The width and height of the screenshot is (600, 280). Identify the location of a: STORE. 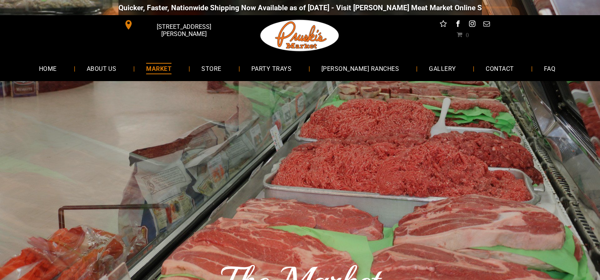
(211, 68).